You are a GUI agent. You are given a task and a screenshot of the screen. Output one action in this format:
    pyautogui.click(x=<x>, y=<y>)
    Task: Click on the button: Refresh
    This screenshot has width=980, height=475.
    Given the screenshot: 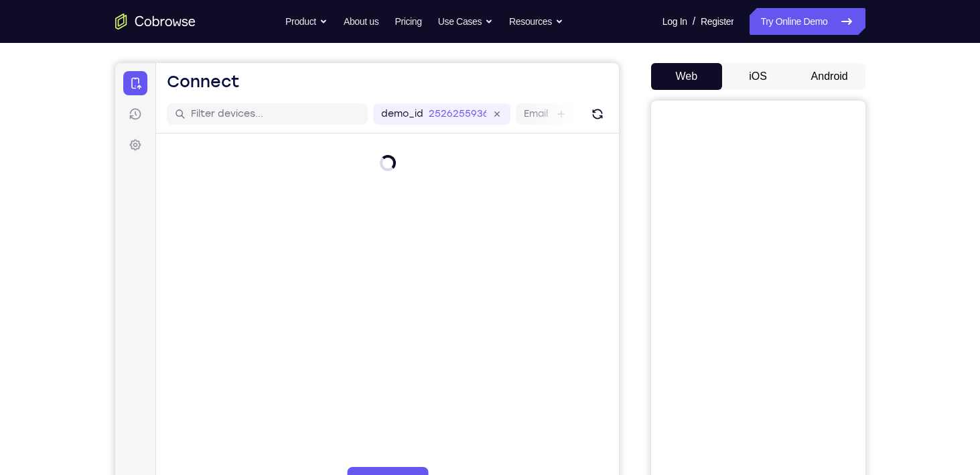 What is the action you would take?
    pyautogui.click(x=483, y=51)
    